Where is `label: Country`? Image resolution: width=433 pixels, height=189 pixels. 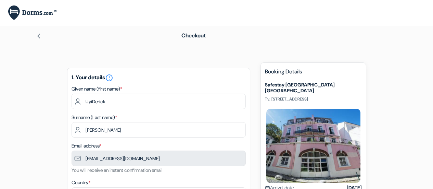
label: Country is located at coordinates (81, 182).